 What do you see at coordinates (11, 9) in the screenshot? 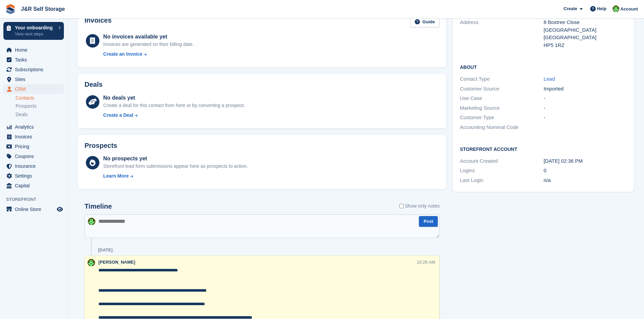
I see `img: stora-icon-8386f47178a22dfd0bd8f6a31ec36ba5ce8667c1dd55bd0f319d3a0aa187defe.svg` at bounding box center [11, 9].